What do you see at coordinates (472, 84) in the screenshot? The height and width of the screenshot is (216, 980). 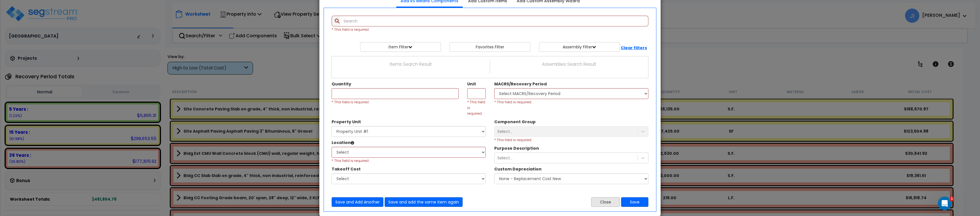 I see `label: Unit` at bounding box center [472, 84].